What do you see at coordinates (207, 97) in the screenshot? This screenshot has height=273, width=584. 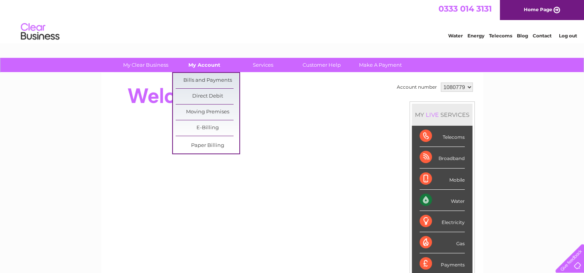 I see `a: Direct Debit` at bounding box center [207, 97].